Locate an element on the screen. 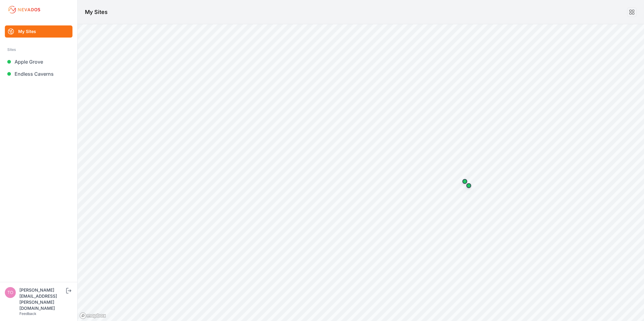 Image resolution: width=644 pixels, height=321 pixels. canvas: Map is located at coordinates (361, 173).